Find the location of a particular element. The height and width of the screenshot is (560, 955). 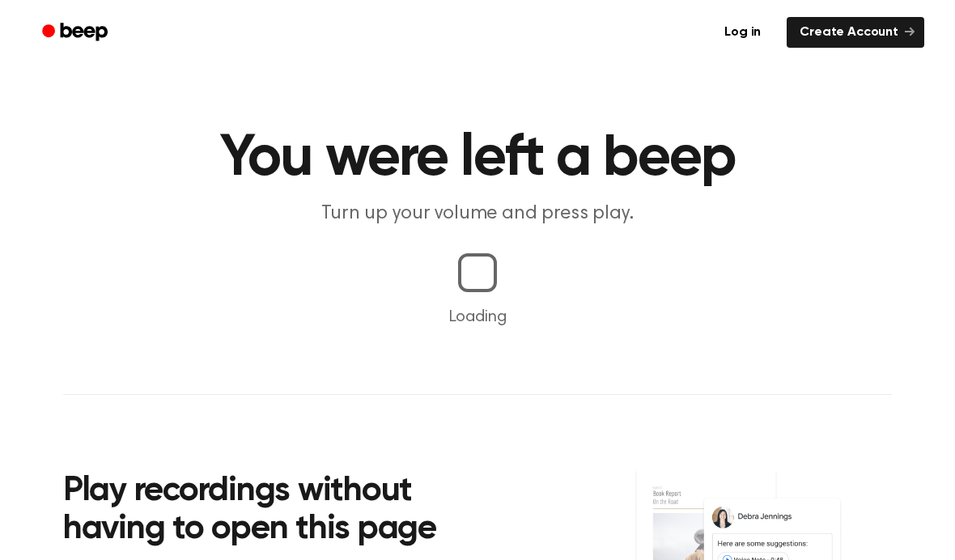

a: Log in is located at coordinates (743, 32).